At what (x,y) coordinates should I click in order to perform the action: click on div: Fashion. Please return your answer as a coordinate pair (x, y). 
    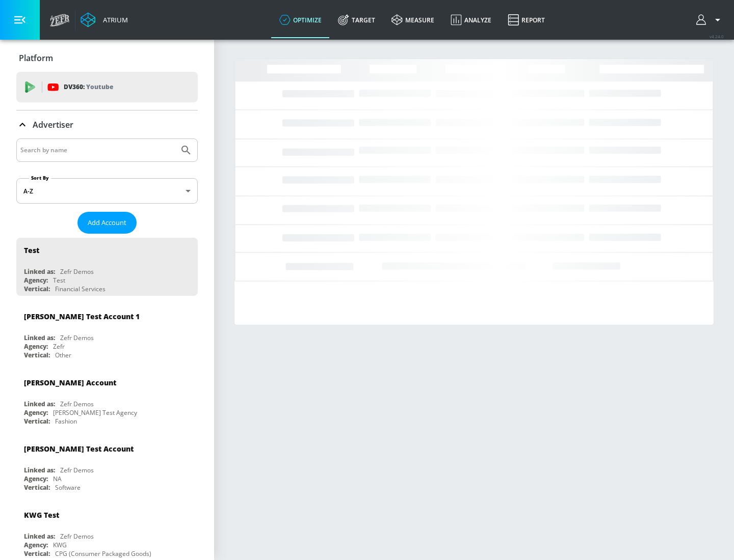
    Looking at the image, I should click on (66, 421).